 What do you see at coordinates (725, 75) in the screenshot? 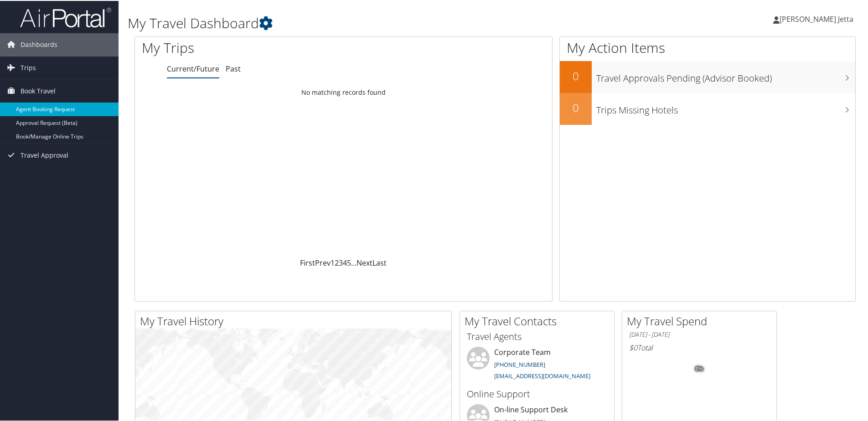
I see `h3: Travel Approvals Pending (Advisor Booked)` at bounding box center [725, 75].